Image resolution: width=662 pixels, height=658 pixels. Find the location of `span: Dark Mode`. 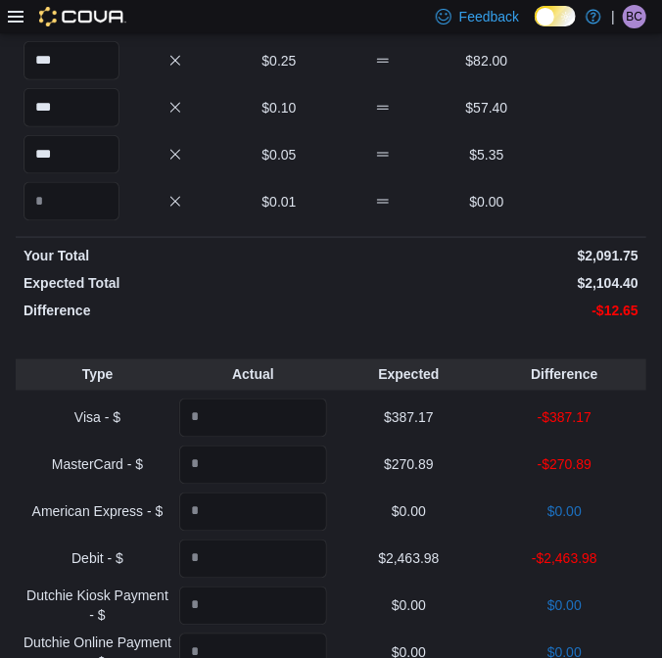

span: Dark Mode is located at coordinates (534, 26).